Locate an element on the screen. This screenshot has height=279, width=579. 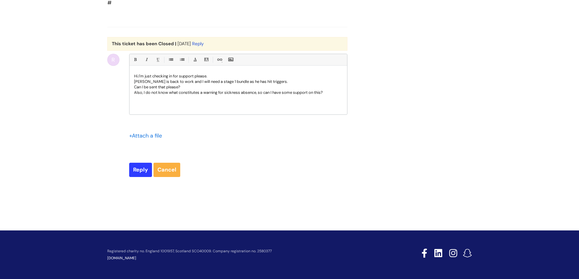
input: Reply is located at coordinates (140, 170).